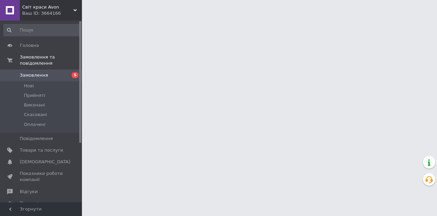 The height and width of the screenshot is (216, 437). Describe the element at coordinates (35, 124) in the screenshot. I see `span: Оплачені` at that location.